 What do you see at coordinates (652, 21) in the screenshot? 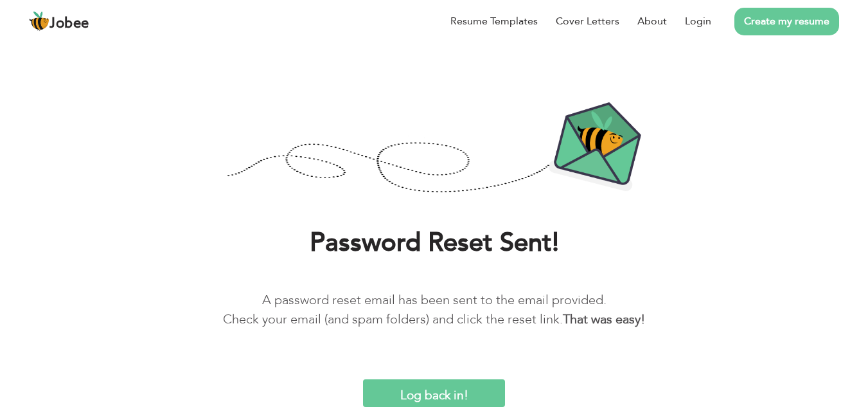
I see `a: About` at bounding box center [652, 21].